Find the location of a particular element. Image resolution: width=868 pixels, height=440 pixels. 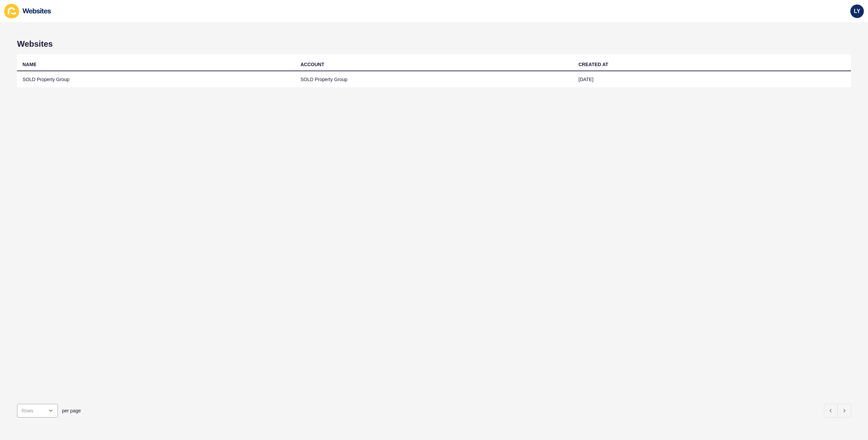

div: CREATED AT is located at coordinates (593, 65).